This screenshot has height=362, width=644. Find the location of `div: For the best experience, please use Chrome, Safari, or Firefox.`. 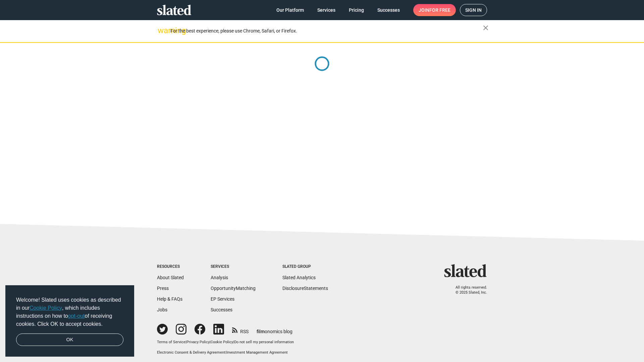

div: For the best experience, please use Chrome, Safari, or Firefox. is located at coordinates (327, 31).